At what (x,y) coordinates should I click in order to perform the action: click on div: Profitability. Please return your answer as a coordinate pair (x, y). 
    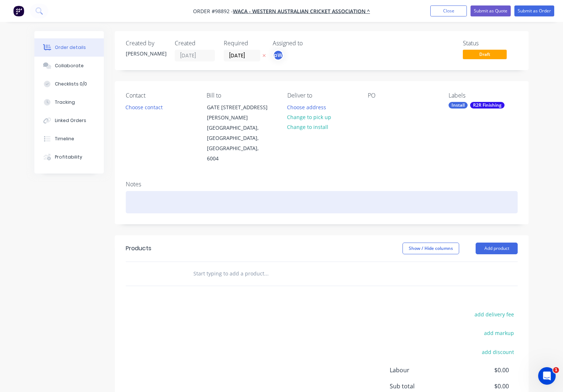
    Looking at the image, I should click on (68, 157).